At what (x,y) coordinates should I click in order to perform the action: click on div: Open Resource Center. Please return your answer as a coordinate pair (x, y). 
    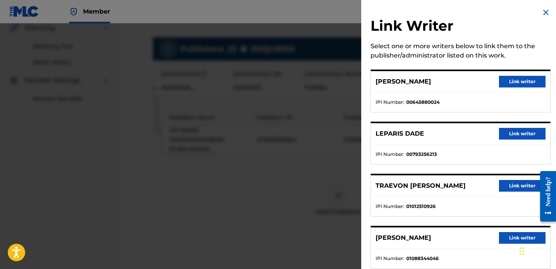
    Looking at the image, I should click on (14, 31).